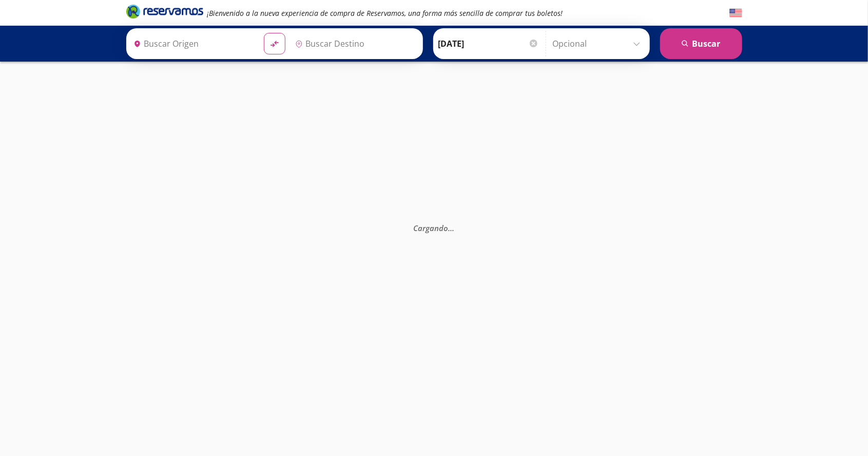 The width and height of the screenshot is (868, 456). What do you see at coordinates (193, 44) in the screenshot?
I see `input: Buscar Origen` at bounding box center [193, 44].